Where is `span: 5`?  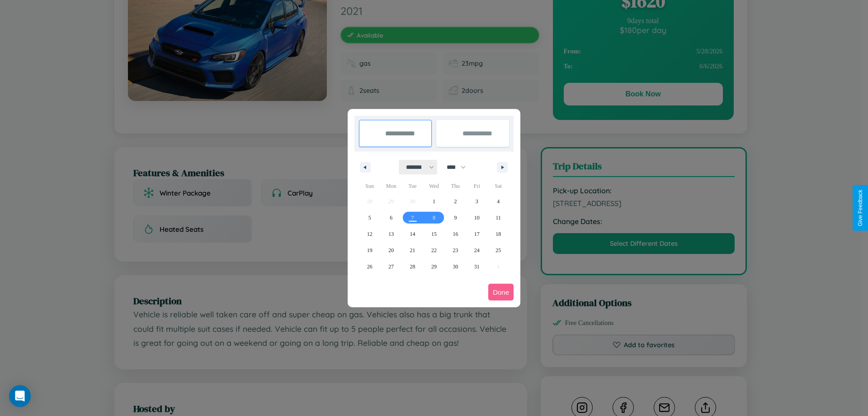 span: 5 is located at coordinates (370, 217).